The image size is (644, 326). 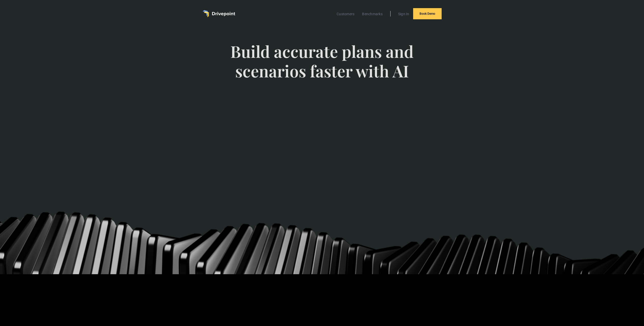 I want to click on a: Sign In, so click(x=404, y=14).